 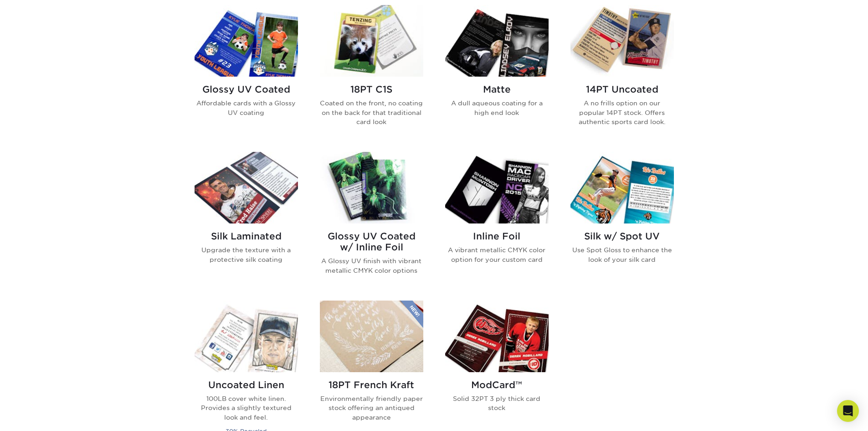 What do you see at coordinates (246, 407) in the screenshot?
I see `p: 100LB cover white linen. Provides a slightly textured look and feel.` at bounding box center [246, 407].